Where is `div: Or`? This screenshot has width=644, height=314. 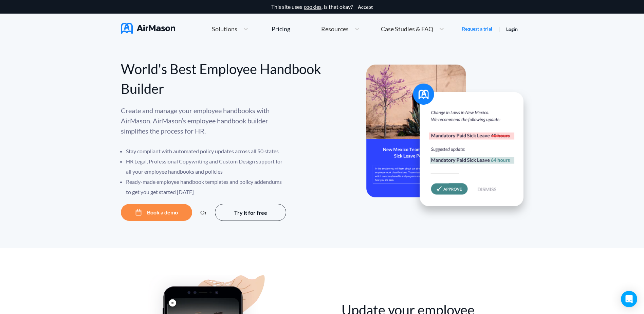 div: Or is located at coordinates (203, 213).